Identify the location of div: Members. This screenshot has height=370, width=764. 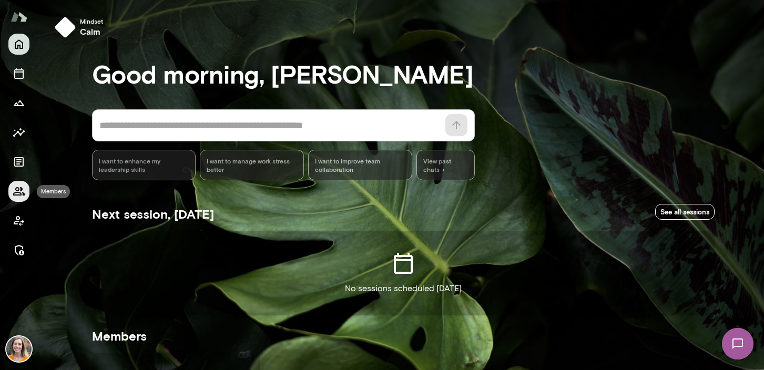
(53, 191).